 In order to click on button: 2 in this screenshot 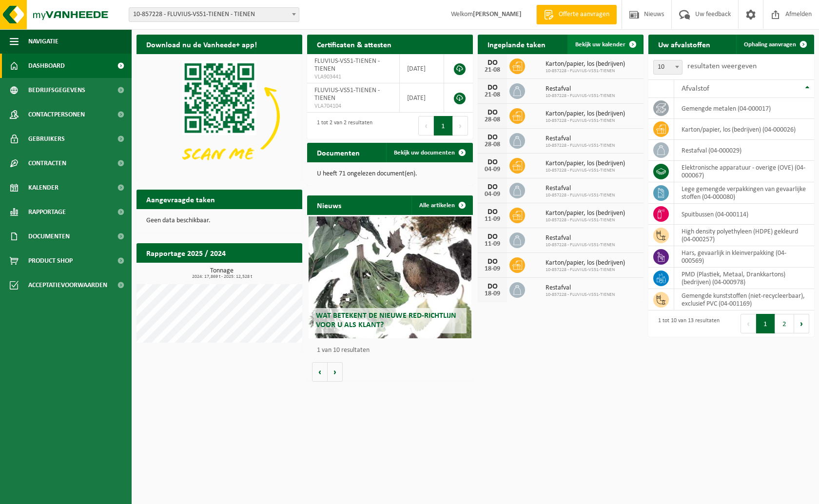, I will do `click(784, 324)`.